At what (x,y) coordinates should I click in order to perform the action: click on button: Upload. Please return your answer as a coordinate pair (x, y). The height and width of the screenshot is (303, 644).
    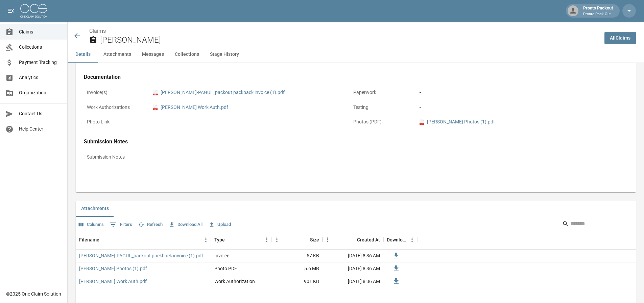
    Looking at the image, I should click on (220, 225).